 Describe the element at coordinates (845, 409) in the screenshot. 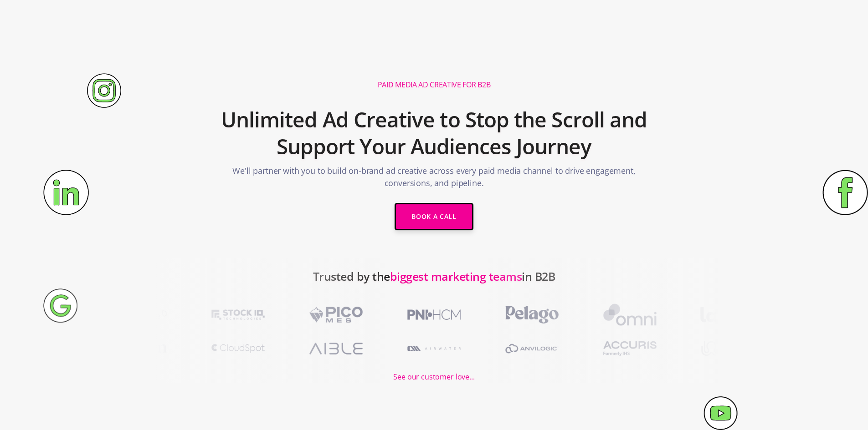

I see `div: Chat Widget` at that location.